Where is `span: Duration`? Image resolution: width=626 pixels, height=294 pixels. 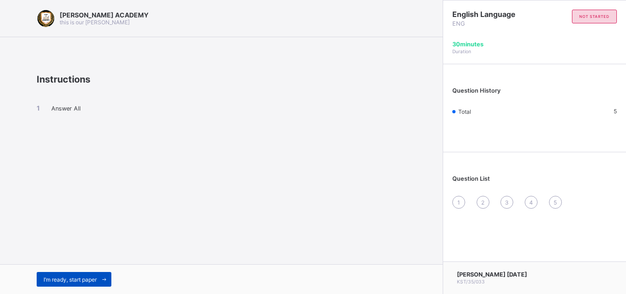 span: Duration is located at coordinates (462, 51).